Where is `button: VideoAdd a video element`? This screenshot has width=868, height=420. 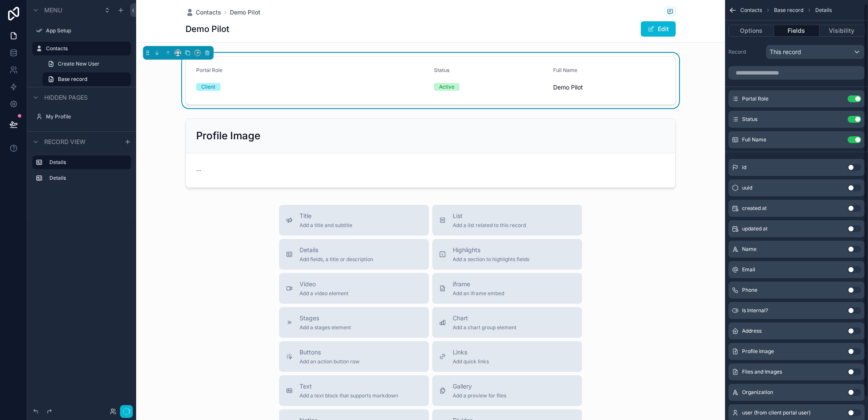 button: VideoAdd a video element is located at coordinates (354, 288).